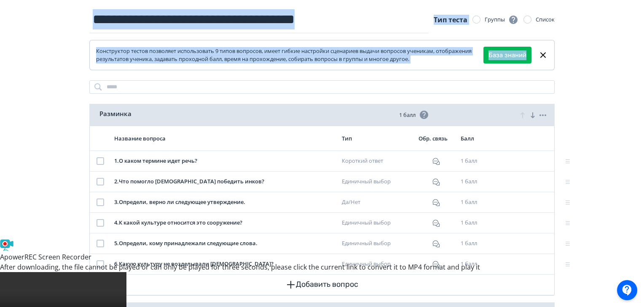 This screenshot has width=644, height=307. I want to click on div: Короткий ответ, so click(377, 161).